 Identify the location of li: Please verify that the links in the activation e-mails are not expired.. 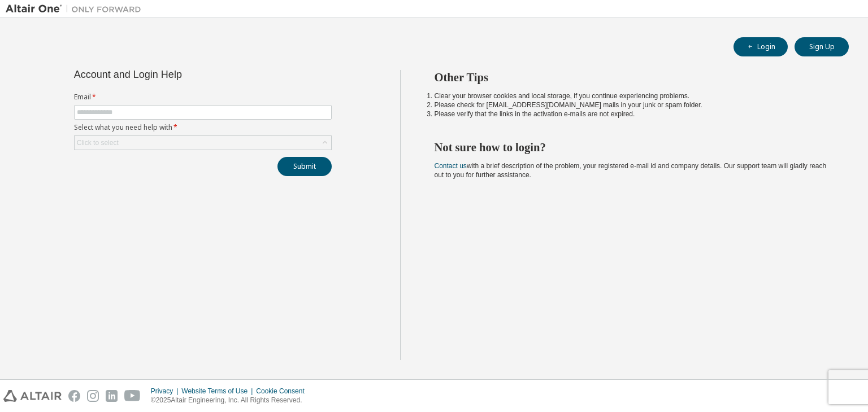
(632, 114).